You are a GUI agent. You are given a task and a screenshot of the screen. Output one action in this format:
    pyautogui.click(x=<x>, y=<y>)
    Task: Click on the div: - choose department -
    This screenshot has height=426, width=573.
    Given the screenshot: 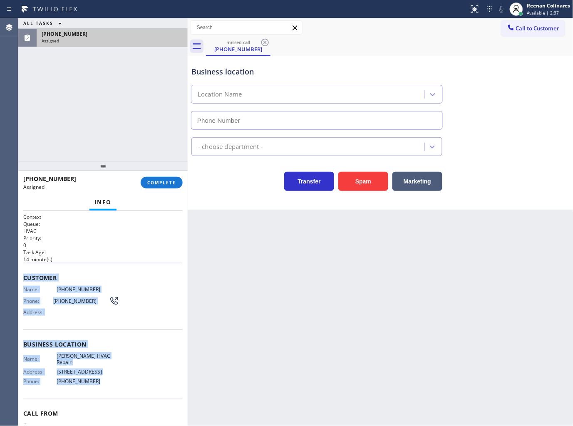 What is the action you would take?
    pyautogui.click(x=230, y=146)
    